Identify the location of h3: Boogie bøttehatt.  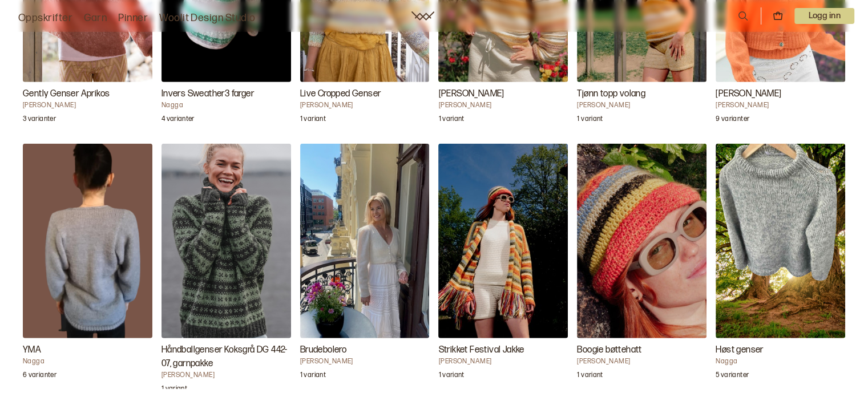
(641, 350).